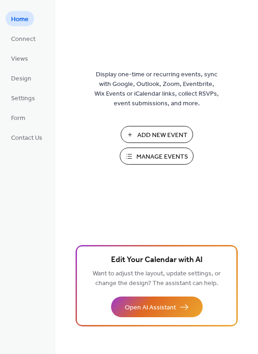  Describe the element at coordinates (23, 39) in the screenshot. I see `span: Connect` at that location.